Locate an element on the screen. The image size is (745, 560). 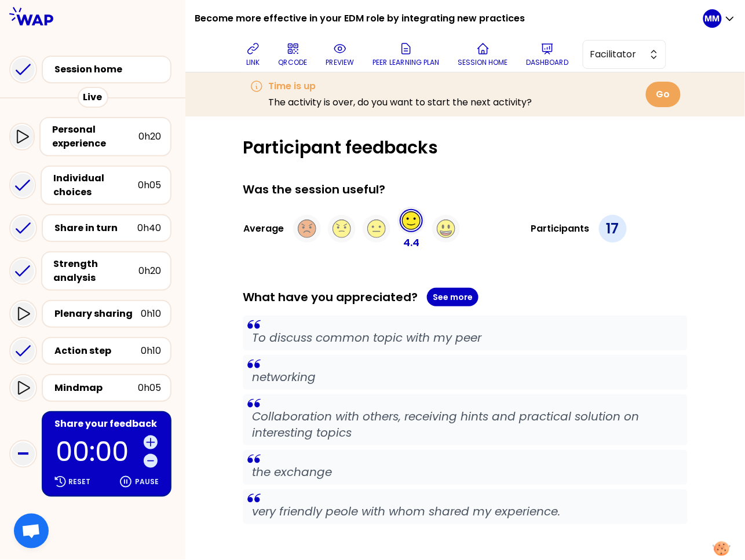
span: Facilitator is located at coordinates (617, 54).